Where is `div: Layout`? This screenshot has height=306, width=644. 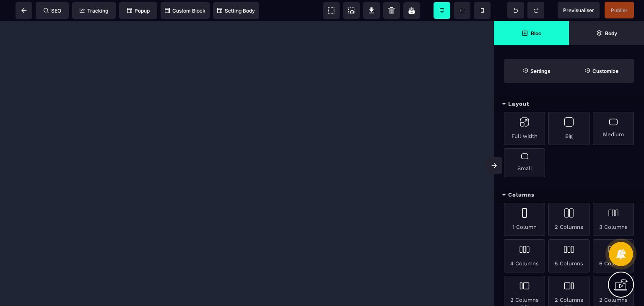
div: Layout is located at coordinates (569, 104).